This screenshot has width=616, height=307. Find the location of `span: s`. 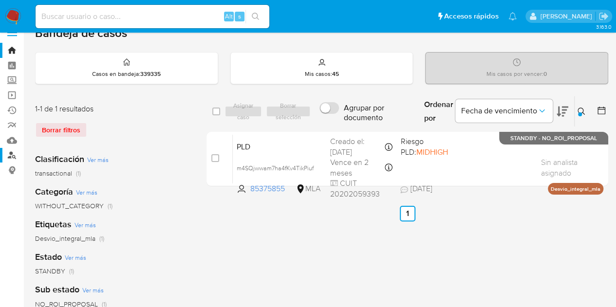

span: s is located at coordinates (239, 16).